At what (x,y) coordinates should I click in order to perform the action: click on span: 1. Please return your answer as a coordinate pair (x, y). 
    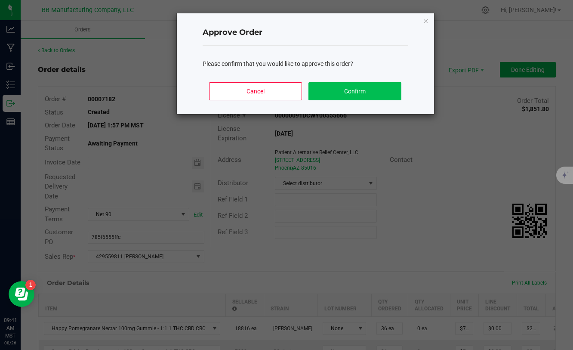
    Looking at the image, I should click on (5, 5).